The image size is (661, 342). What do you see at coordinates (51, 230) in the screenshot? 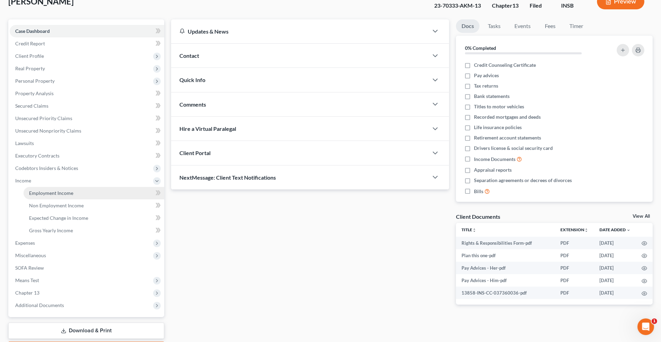
I see `span: Gross Yearly Income` at bounding box center [51, 230].